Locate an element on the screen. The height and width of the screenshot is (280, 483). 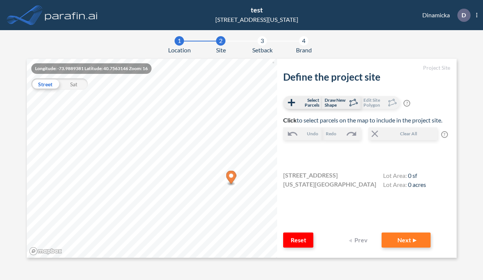
span: Clear All is located at coordinates (409, 134).